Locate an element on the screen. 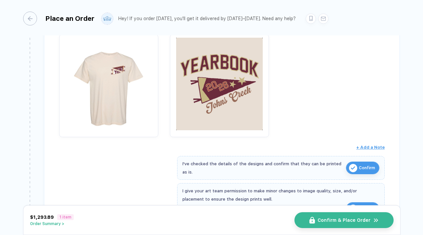 The height and width of the screenshot is (235, 423). div: Place an Order is located at coordinates (70, 18).